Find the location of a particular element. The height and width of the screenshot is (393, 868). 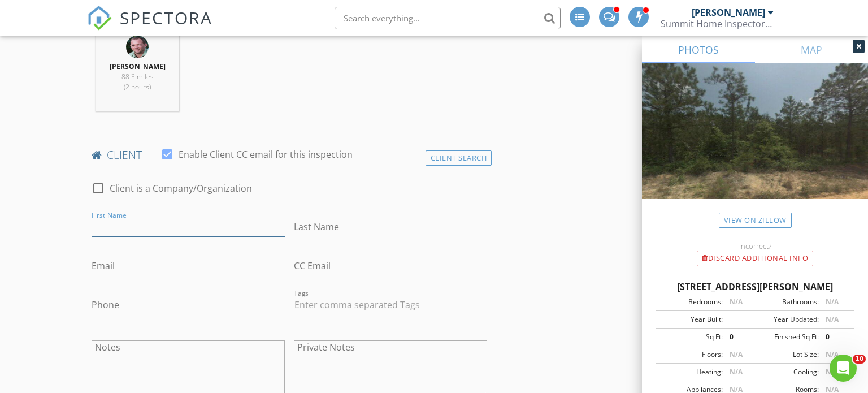

h4: client is located at coordinates (289, 155).